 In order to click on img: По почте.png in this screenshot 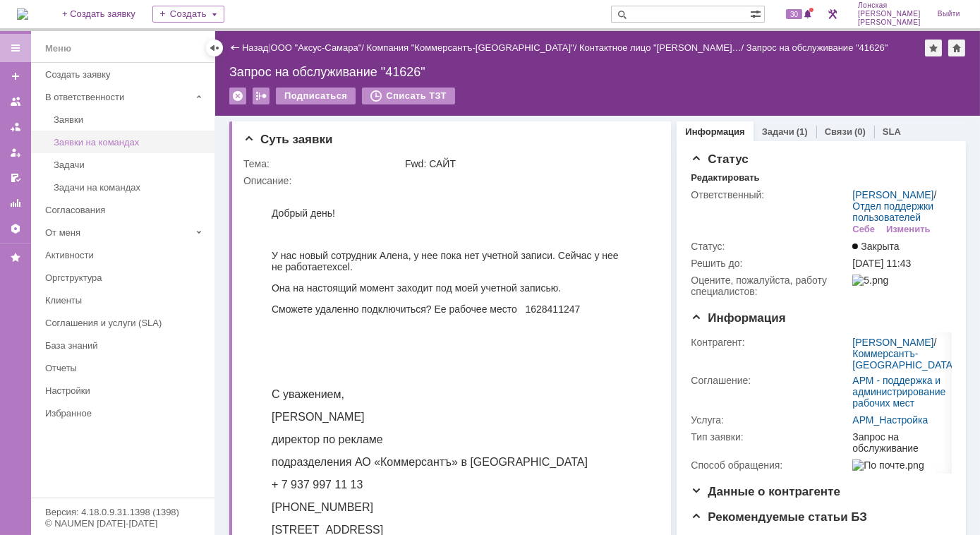, I will do `click(888, 465)`.